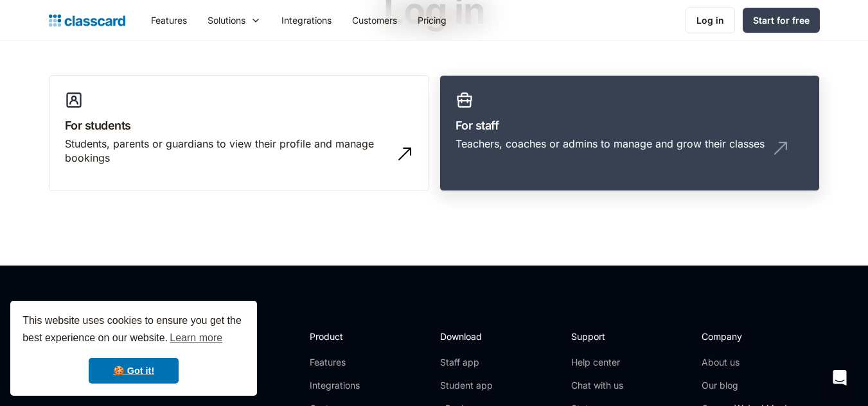  Describe the element at coordinates (610, 144) in the screenshot. I see `div: Teachers, coaches or admins to manage and grow their classes` at that location.